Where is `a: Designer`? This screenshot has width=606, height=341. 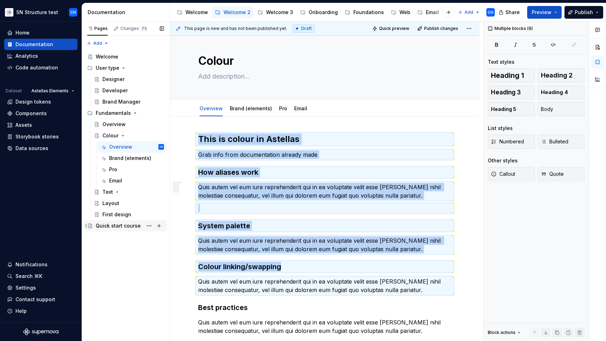 a: Designer is located at coordinates (129, 79).